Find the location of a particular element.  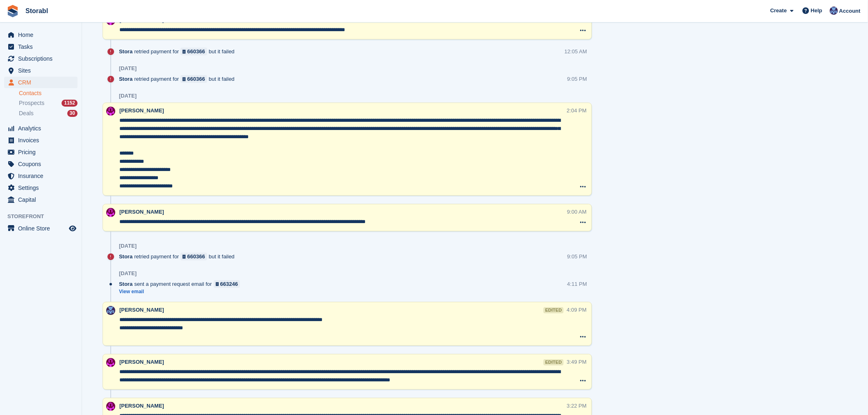

div: 2:04 PM is located at coordinates (577, 111).